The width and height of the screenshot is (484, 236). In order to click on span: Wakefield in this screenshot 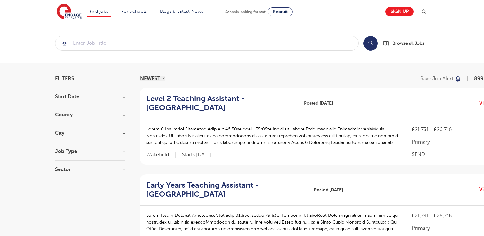, I will do `click(161, 155)`.